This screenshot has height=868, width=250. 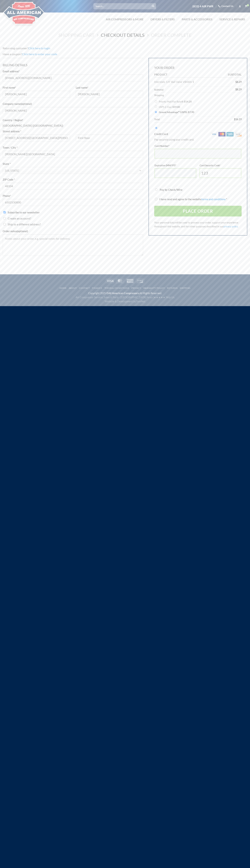 I want to click on th: Product, so click(x=186, y=75).